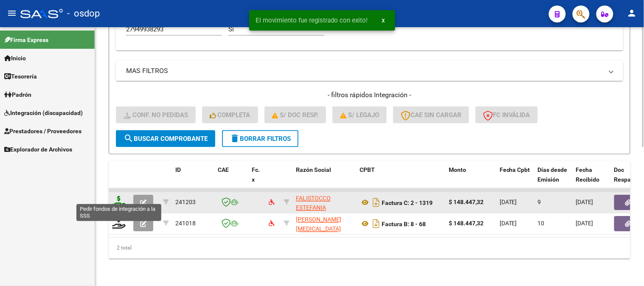 The height and width of the screenshot is (286, 644). I want to click on span: Días desde Emisión, so click(553, 175).